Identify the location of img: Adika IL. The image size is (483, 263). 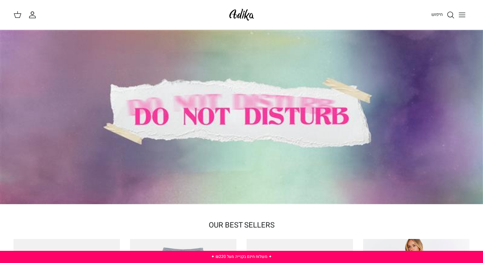
(242, 15).